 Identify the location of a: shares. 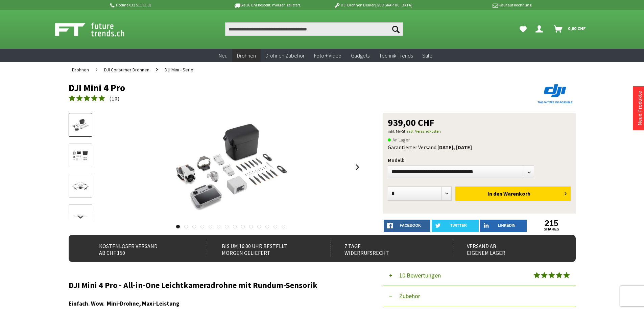
(551, 229).